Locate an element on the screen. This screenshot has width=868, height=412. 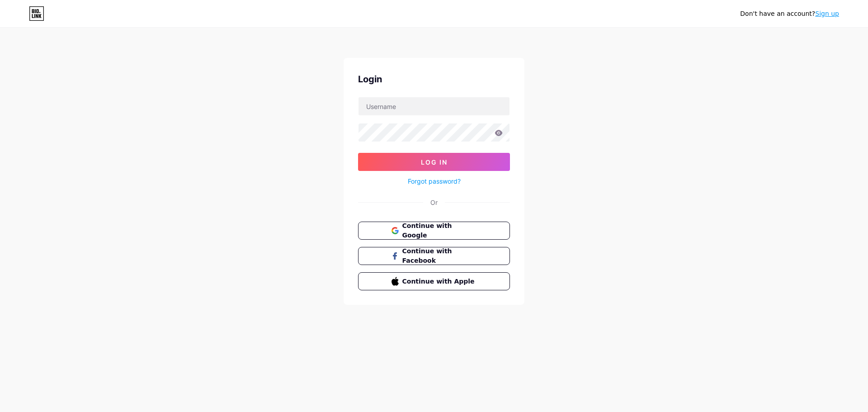
a: Continue with Google is located at coordinates (434, 230).